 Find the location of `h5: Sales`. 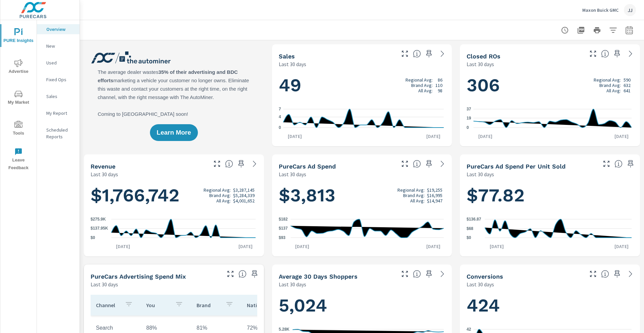

h5: Sales is located at coordinates (287, 56).